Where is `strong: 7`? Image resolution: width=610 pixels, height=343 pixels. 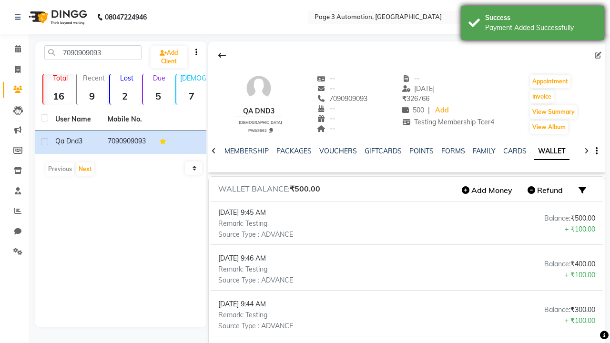 strong: 7 is located at coordinates (192, 96).